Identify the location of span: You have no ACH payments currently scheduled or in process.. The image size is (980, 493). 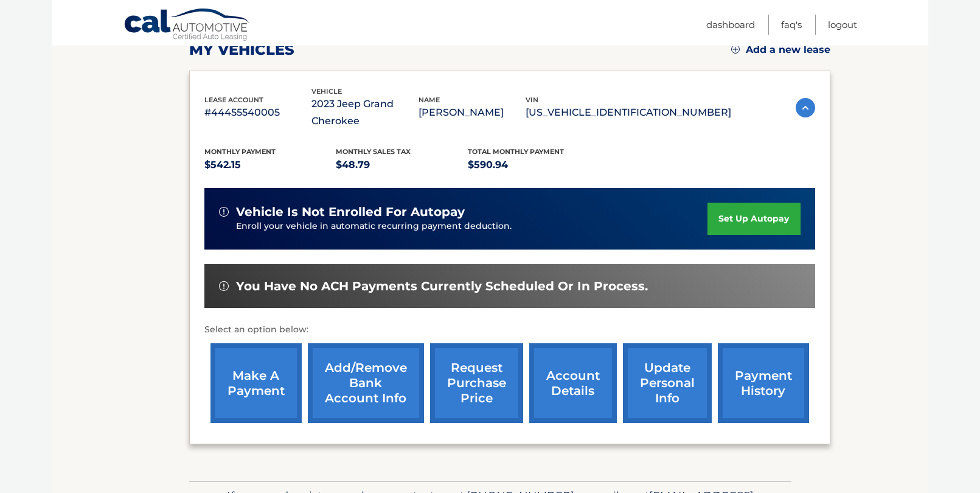
(441, 286).